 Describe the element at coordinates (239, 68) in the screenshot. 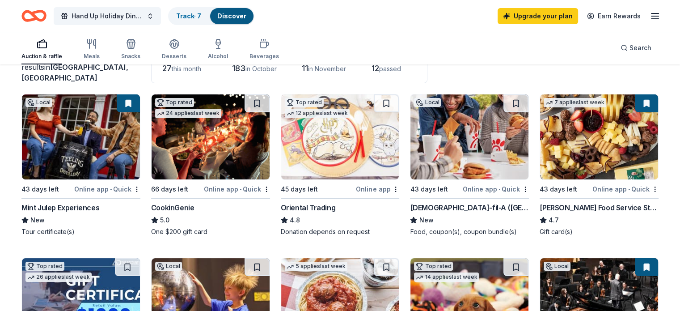

I see `span: 183` at that location.